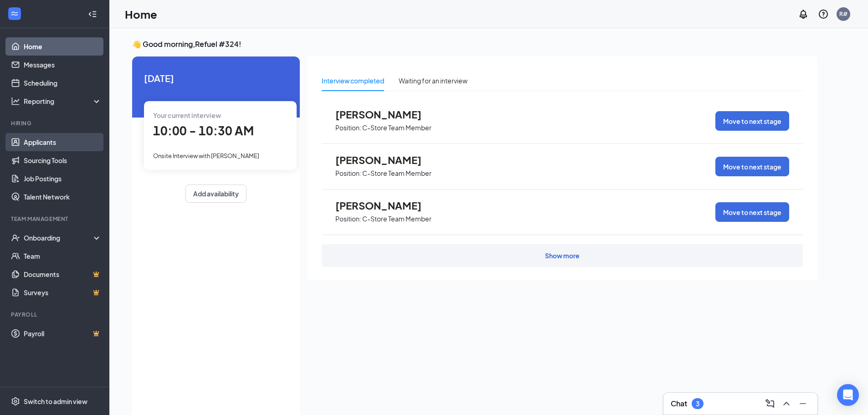 The height and width of the screenshot is (415, 868). I want to click on div: R#, so click(844, 14).